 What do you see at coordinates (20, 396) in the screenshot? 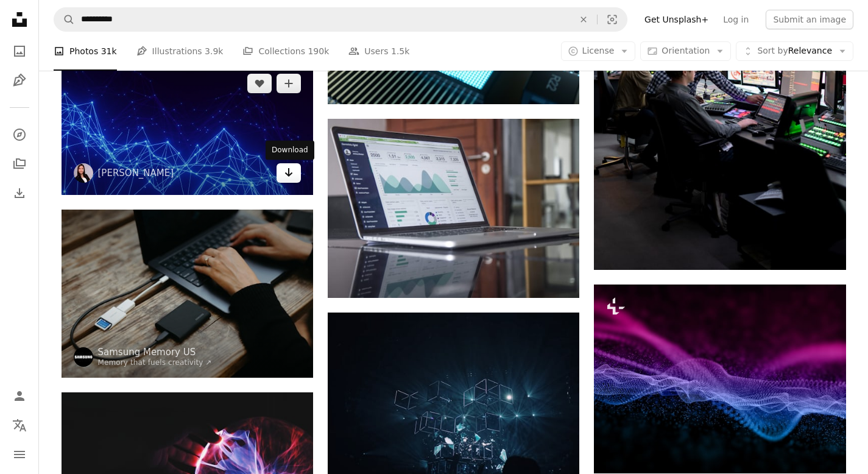
I see `a: Log in / Sign up` at bounding box center [20, 396].